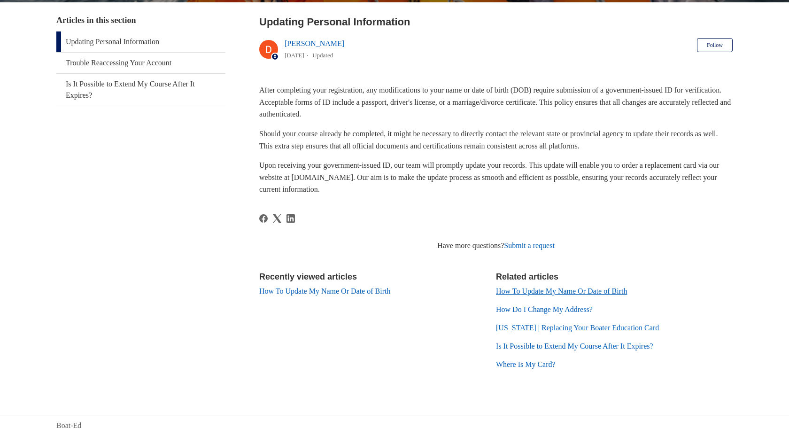 This screenshot has height=436, width=789. I want to click on h2: Related articles, so click(614, 276).